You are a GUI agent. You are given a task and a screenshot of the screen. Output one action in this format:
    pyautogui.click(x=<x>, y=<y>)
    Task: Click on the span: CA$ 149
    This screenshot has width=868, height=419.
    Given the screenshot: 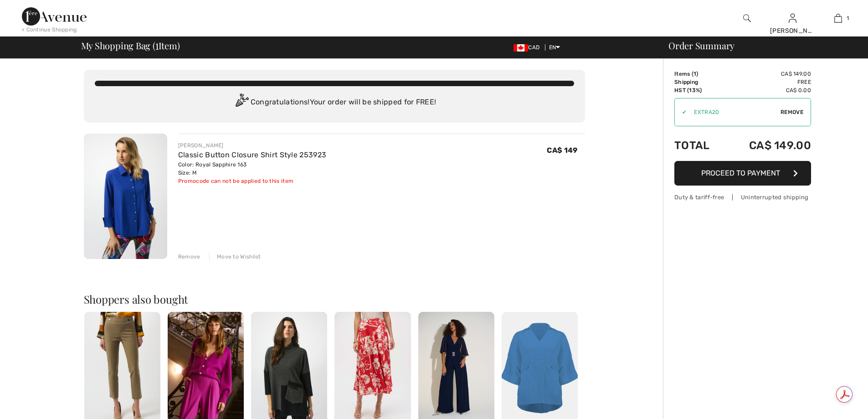 What is the action you would take?
    pyautogui.click(x=562, y=150)
    